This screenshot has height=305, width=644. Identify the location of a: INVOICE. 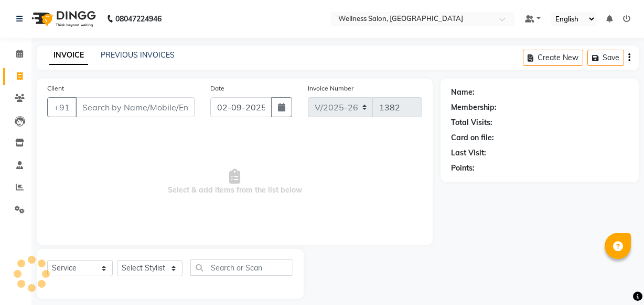
(68, 56).